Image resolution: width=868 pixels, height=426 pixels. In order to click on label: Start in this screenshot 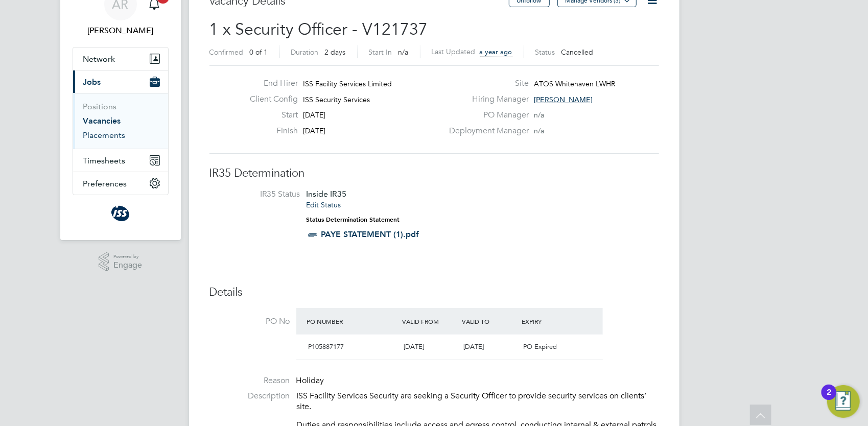, I will do `click(270, 115)`.